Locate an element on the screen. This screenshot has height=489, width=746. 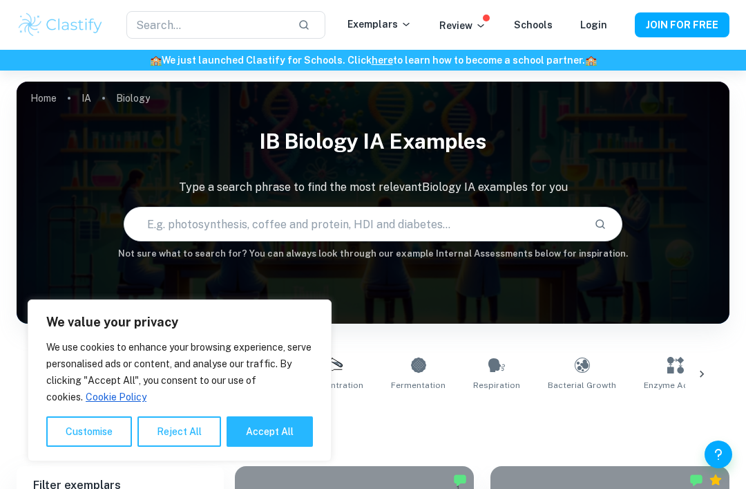
span: Concentration is located at coordinates (334, 385).